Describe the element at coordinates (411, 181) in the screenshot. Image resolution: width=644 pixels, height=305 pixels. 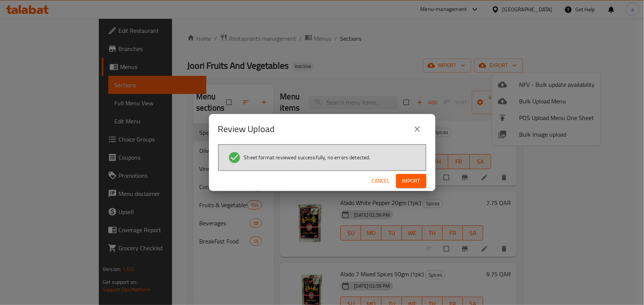
I see `button: Import` at that location.